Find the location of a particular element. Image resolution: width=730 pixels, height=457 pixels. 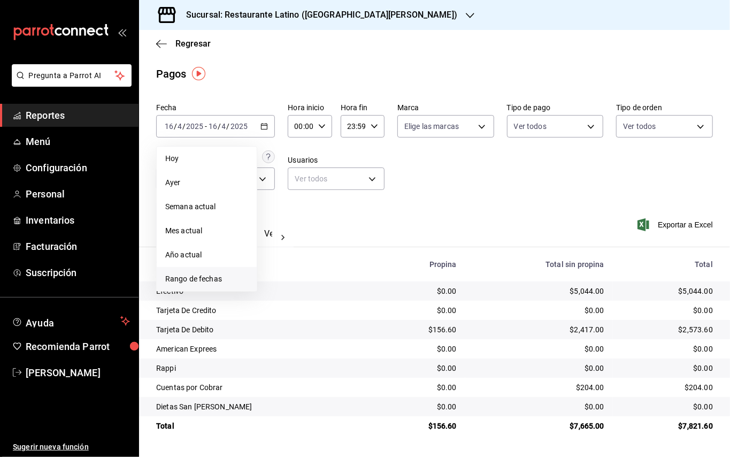

button: Regresar is located at coordinates (184, 43).